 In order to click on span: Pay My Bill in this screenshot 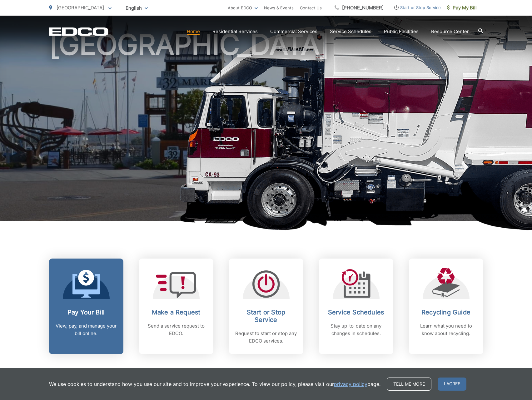, I will do `click(462, 8)`.